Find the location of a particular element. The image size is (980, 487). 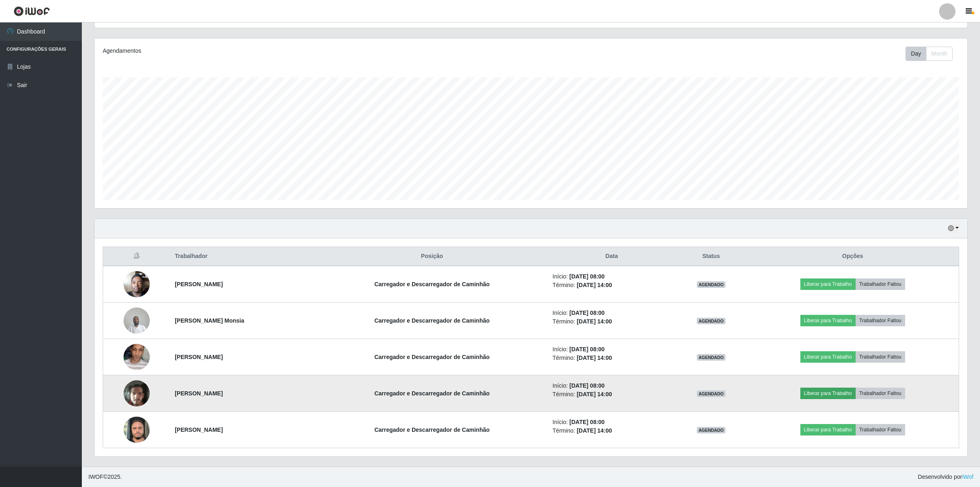

th: Trabalhador is located at coordinates (243, 256).